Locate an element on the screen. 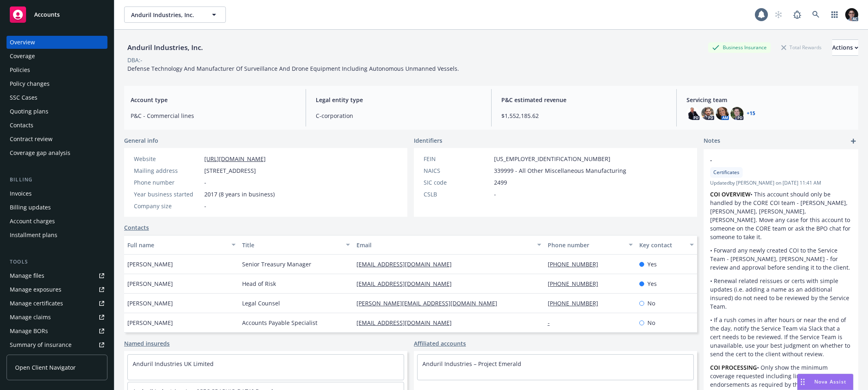 The width and height of the screenshot is (868, 390). div: Manage BORs is located at coordinates (29, 331).